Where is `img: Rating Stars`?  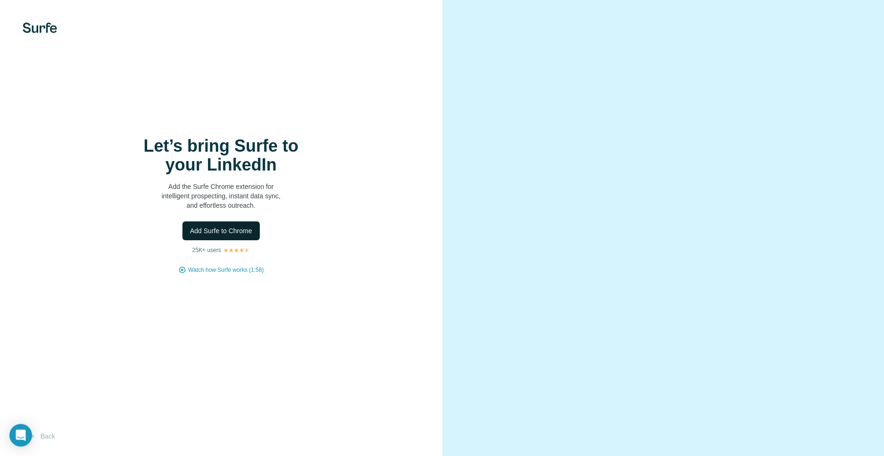
img: Rating Stars is located at coordinates (236, 250).